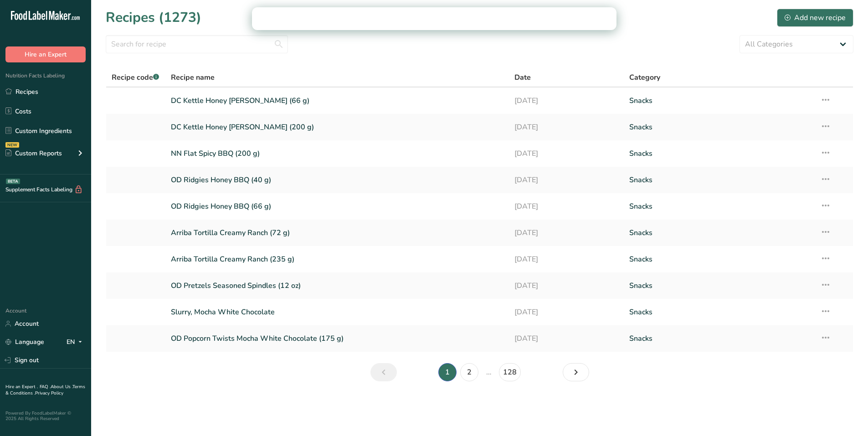 This screenshot has height=436, width=868. Describe the element at coordinates (153, 17) in the screenshot. I see `h1: Recipes (1273)` at that location.